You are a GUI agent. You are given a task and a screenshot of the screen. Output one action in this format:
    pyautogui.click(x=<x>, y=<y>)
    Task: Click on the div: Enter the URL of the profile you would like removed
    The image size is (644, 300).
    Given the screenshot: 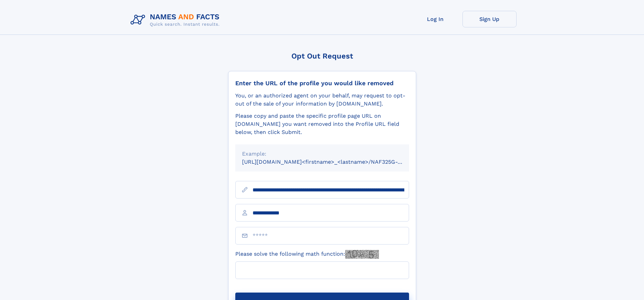 What is the action you would take?
    pyautogui.click(x=323, y=83)
    